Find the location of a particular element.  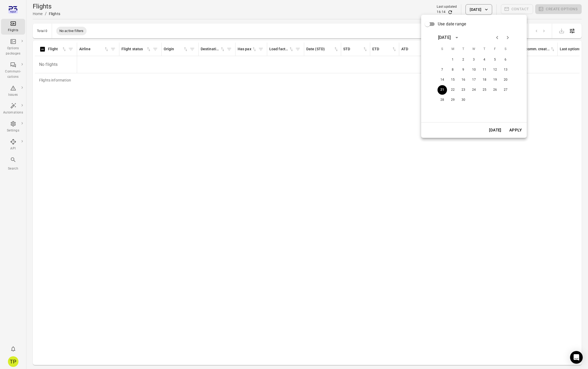

button: 24 is located at coordinates (474, 90).